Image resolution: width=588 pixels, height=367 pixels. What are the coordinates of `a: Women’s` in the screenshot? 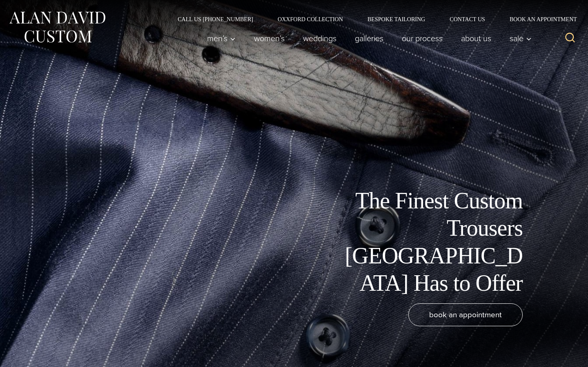 It's located at (270, 38).